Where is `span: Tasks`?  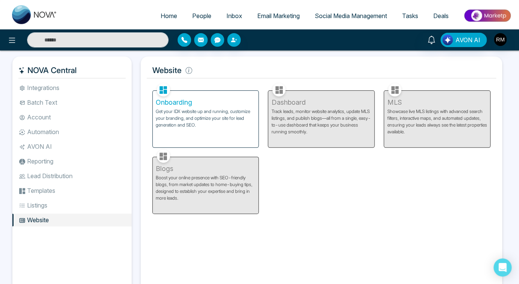
span: Tasks is located at coordinates (410, 16).